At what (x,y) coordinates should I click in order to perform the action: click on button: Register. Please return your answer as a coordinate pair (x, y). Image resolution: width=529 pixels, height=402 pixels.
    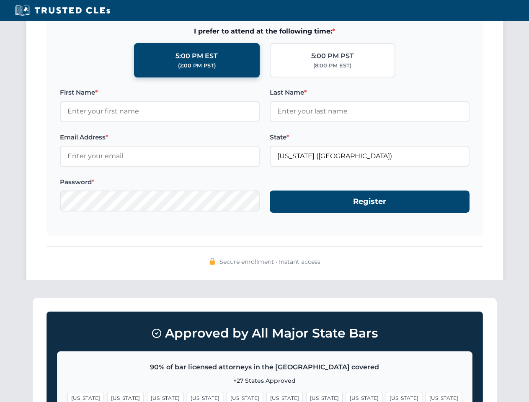
    Looking at the image, I should click on (369, 201).